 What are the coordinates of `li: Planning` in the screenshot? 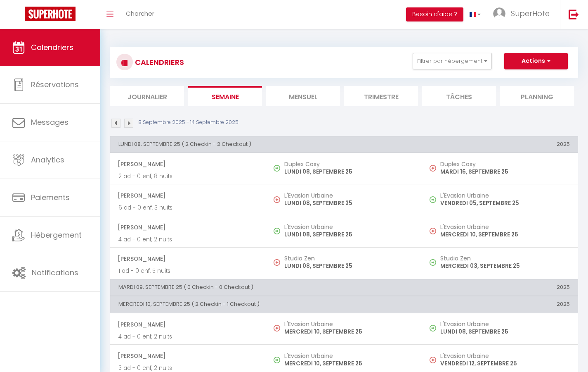 It's located at (537, 96).